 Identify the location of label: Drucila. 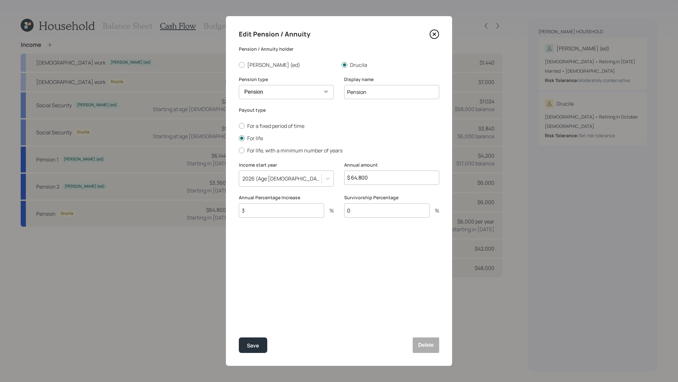
(390, 65).